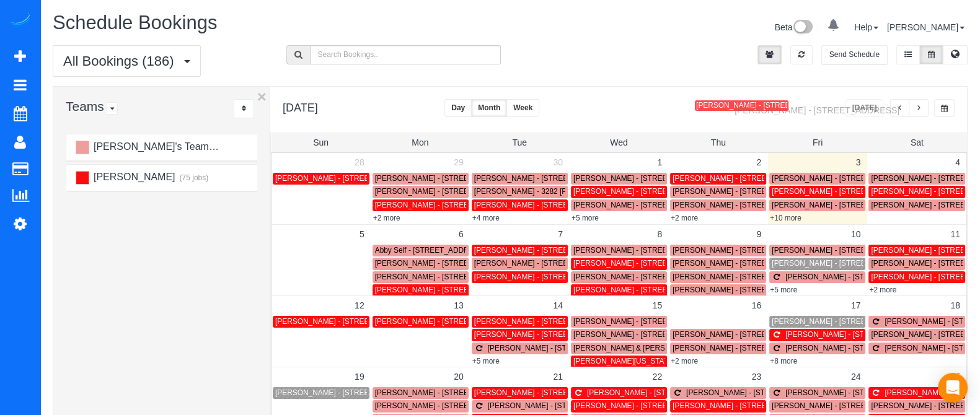 The image size is (980, 415). I want to click on div: Open Intercom Messenger, so click(952, 388).